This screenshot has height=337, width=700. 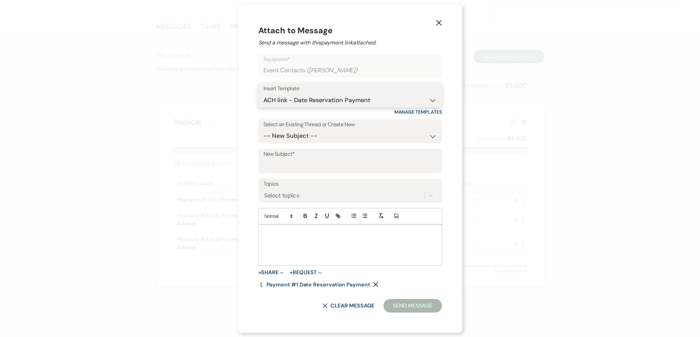 I want to click on div: Select topics, so click(x=282, y=195).